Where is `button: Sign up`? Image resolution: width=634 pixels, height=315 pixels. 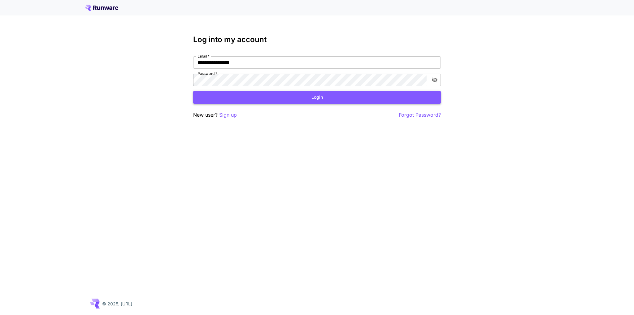
button: Sign up is located at coordinates (228, 115).